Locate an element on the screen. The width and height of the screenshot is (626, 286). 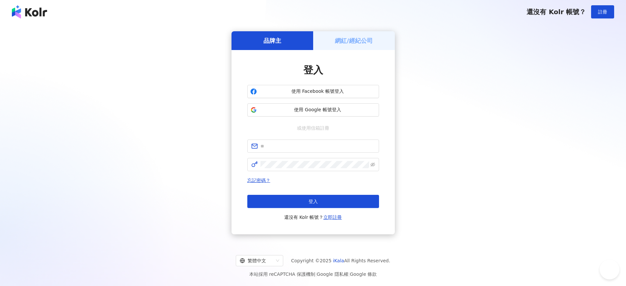
button: 使用 Facebook 帳號登入 is located at coordinates (313, 92).